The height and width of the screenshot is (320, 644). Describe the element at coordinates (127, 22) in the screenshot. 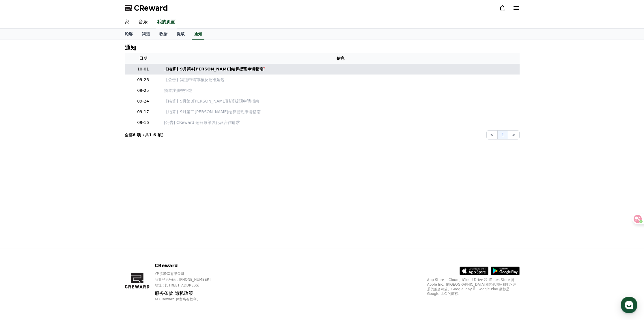

I see `a: 家` at that location.